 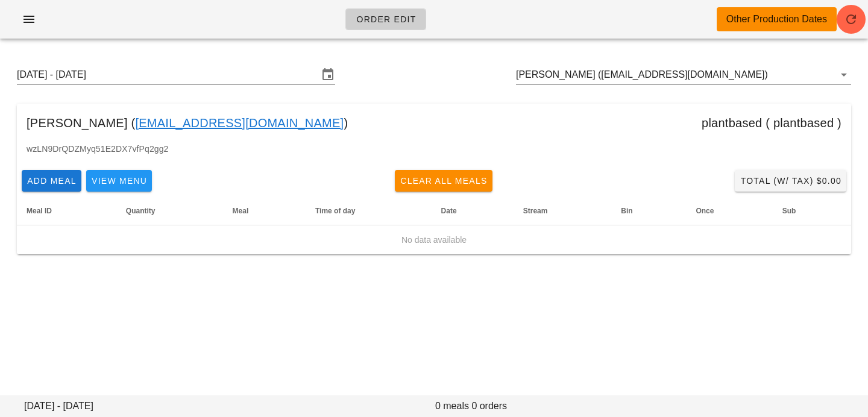 What do you see at coordinates (789, 211) in the screenshot?
I see `span: Sub` at bounding box center [789, 211].